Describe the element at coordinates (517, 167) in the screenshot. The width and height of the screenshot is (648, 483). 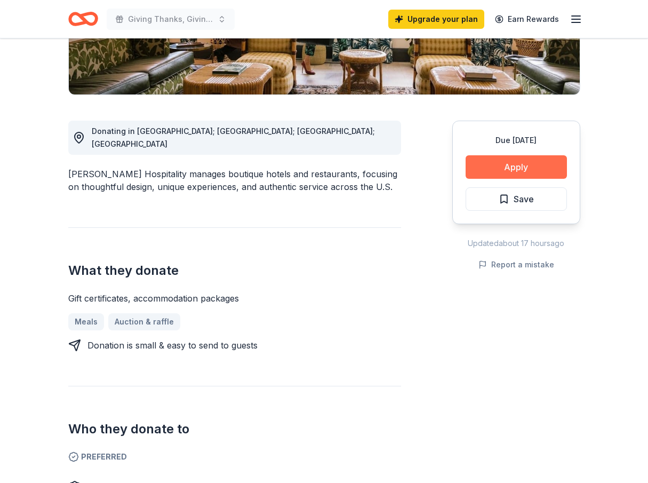
I see `button: Apply` at that location.